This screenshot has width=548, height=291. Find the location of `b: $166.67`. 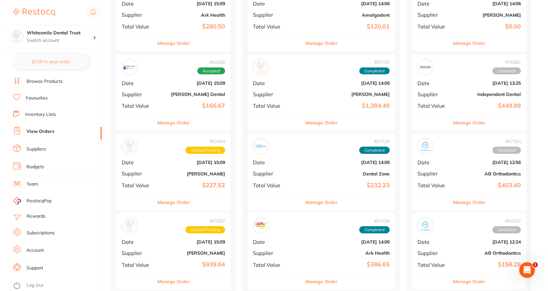

b: $166.67 is located at coordinates (192, 106).